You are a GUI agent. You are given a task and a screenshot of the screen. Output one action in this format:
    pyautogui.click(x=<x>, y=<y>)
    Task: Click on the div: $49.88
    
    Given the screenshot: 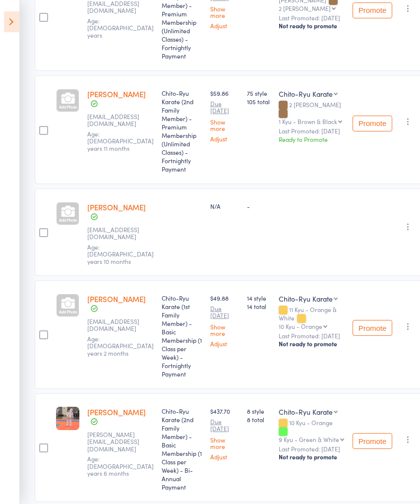 What is the action you would take?
    pyautogui.click(x=225, y=320)
    